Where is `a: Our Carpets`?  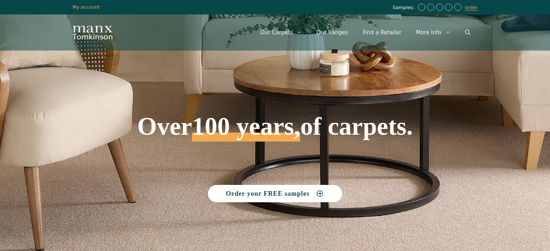
a: Our Carpets is located at coordinates (281, 33).